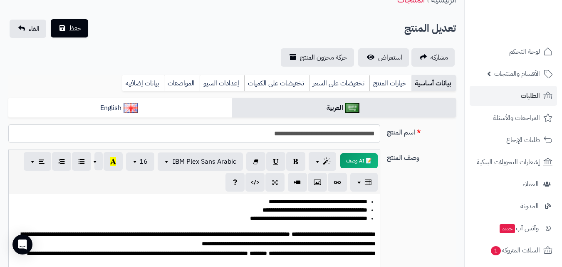  I want to click on a: حركة مخزون المنتج, so click(317, 57).